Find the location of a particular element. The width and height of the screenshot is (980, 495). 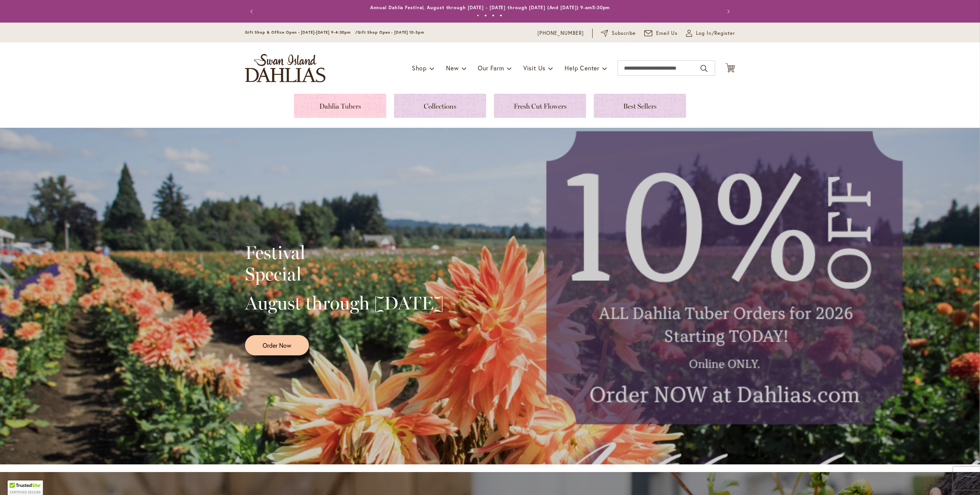

span: Email Us is located at coordinates (667, 33).